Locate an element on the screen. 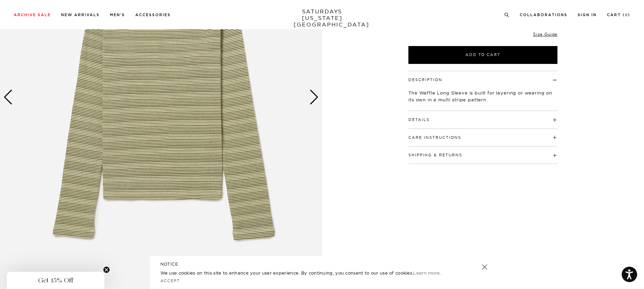 Image resolution: width=644 pixels, height=289 pixels. button: Close teaser is located at coordinates (106, 270).